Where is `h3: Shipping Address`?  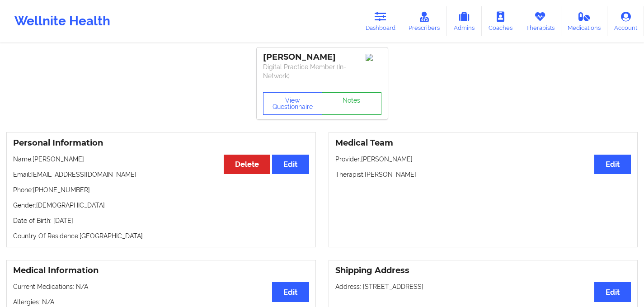
h3: Shipping Address is located at coordinates (483, 270).